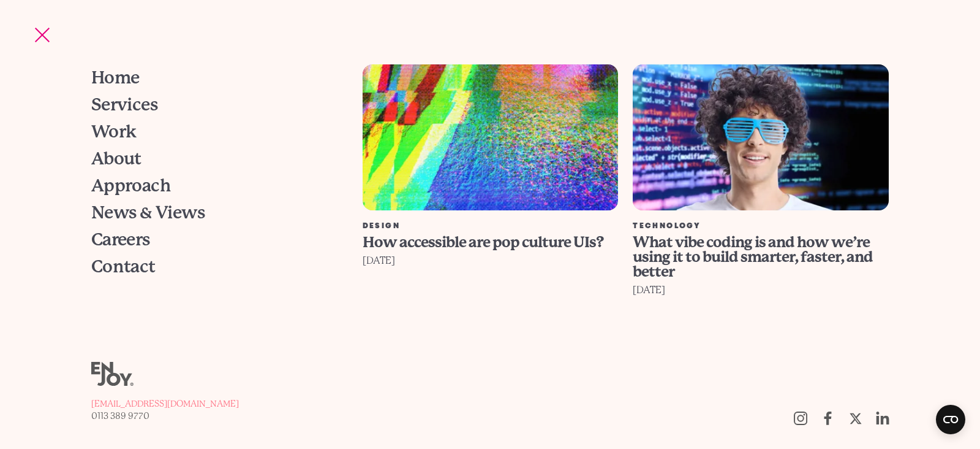  Describe the element at coordinates (211, 131) in the screenshot. I see `a: Work` at that location.